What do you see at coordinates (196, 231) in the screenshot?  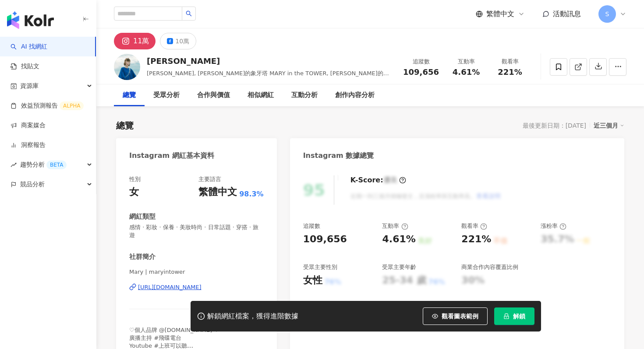 I see `span: 感情 · 彩妝 · 保養 · 美妝時尚 · 日常話題 · 穿搭 · 旅遊` at bounding box center [196, 231].